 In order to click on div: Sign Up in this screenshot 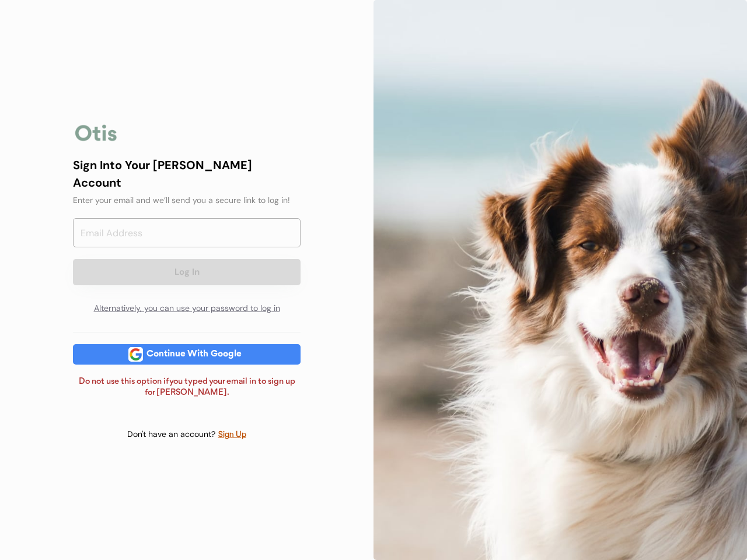, I will do `click(232, 435)`.